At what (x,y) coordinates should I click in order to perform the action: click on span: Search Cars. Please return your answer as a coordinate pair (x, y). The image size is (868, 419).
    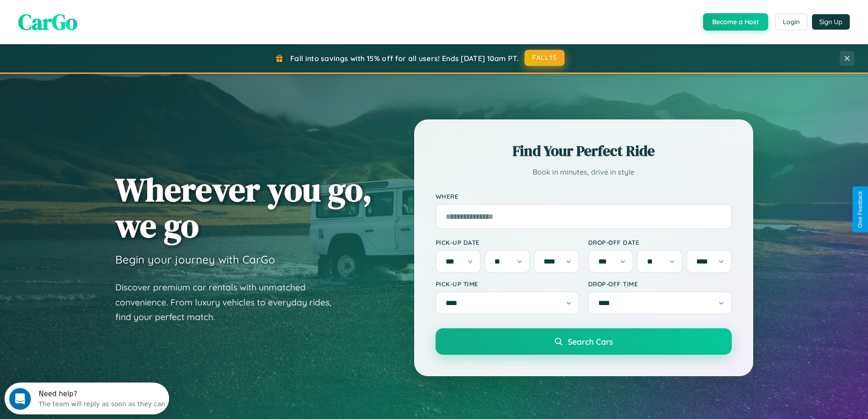
    Looking at the image, I should click on (590, 341).